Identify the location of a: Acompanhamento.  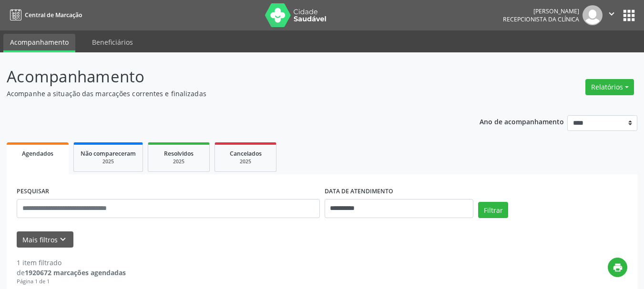
(39, 43).